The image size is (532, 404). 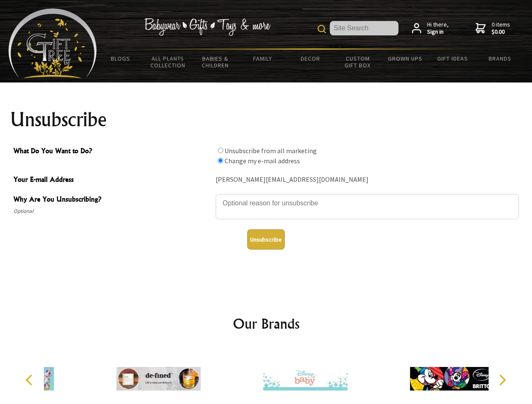 What do you see at coordinates (262, 161) in the screenshot?
I see `label: Change my e-mail address` at bounding box center [262, 161].